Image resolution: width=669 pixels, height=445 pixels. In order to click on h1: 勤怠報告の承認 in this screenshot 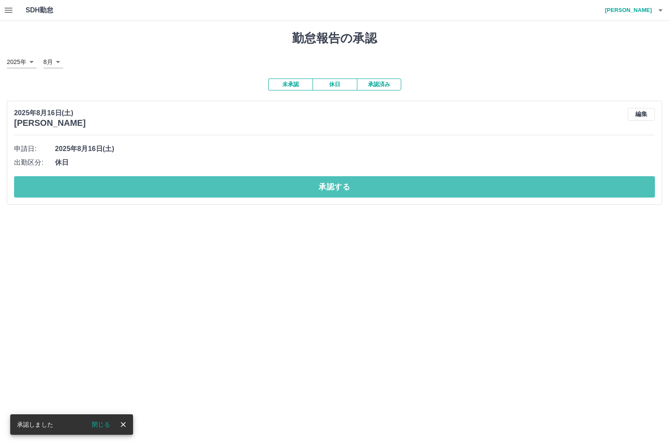, I will do `click(335, 38)`.